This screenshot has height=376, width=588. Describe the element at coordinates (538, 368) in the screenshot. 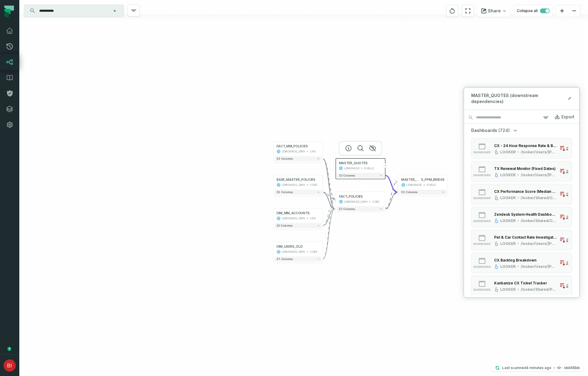

I see `relative-time: Oct 14, 2025, 10:06 AM EDT` at that location.